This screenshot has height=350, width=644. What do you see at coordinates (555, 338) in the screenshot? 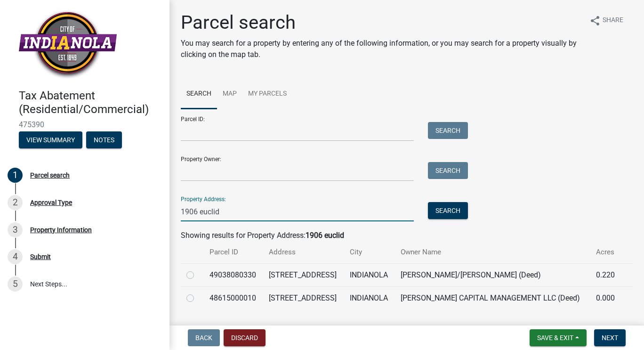
I see `span: Save & Exit` at bounding box center [555, 338].